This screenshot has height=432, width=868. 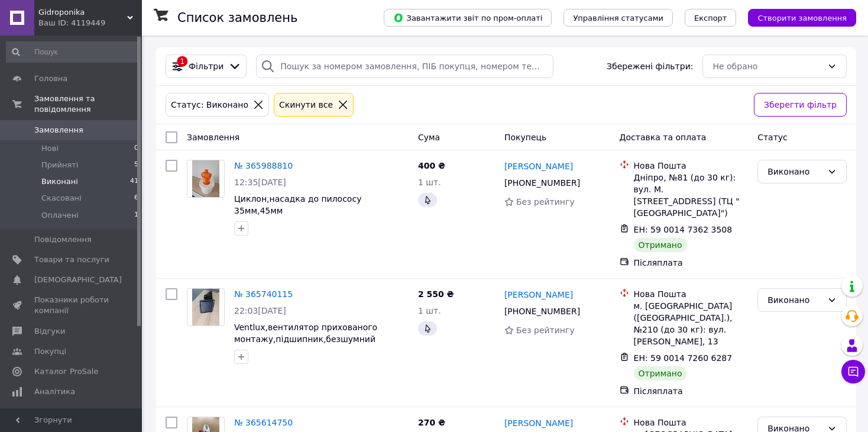 What do you see at coordinates (63, 240) in the screenshot?
I see `span: Повідомлення` at bounding box center [63, 240].